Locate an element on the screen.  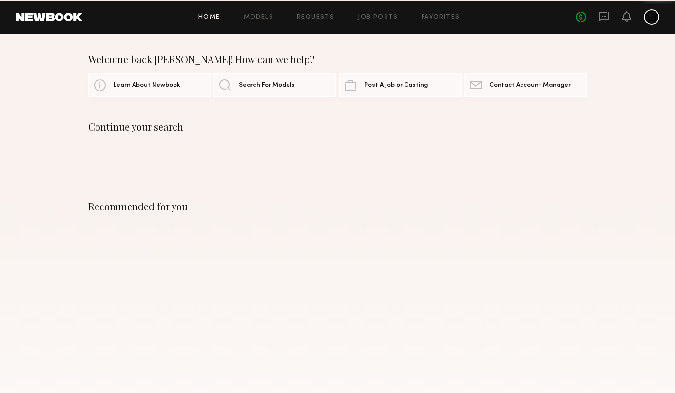
a: Models is located at coordinates (258, 17).